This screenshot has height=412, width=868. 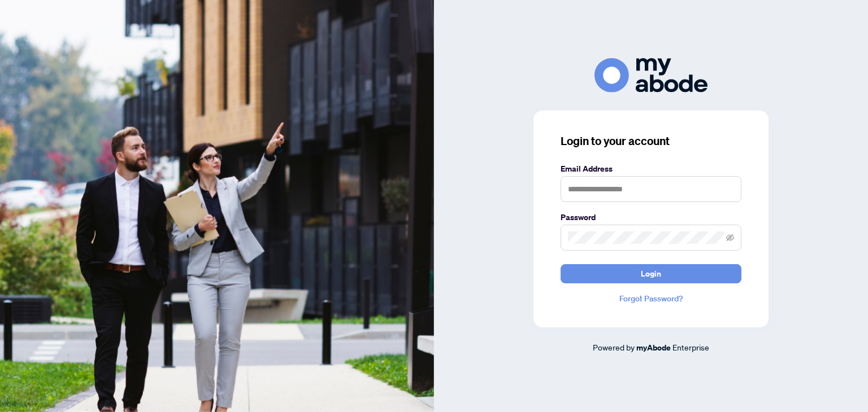 What do you see at coordinates (651, 76) in the screenshot?
I see `img: ma-logo` at bounding box center [651, 76].